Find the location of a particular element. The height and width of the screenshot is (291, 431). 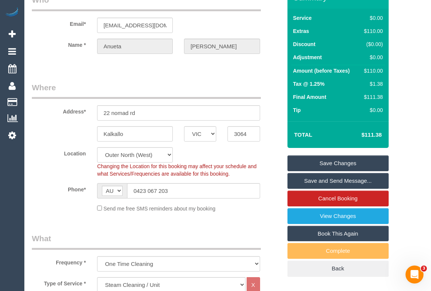

input: Suburb* is located at coordinates (135, 134).